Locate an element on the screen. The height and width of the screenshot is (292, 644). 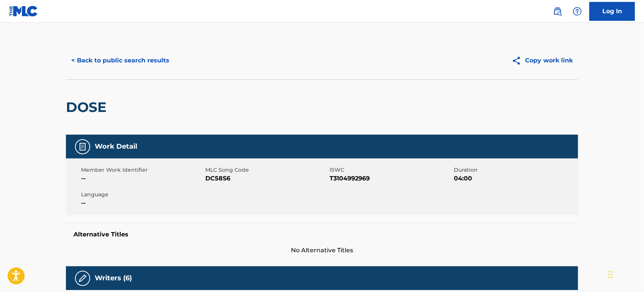
span: T3104992969 is located at coordinates (390, 179).